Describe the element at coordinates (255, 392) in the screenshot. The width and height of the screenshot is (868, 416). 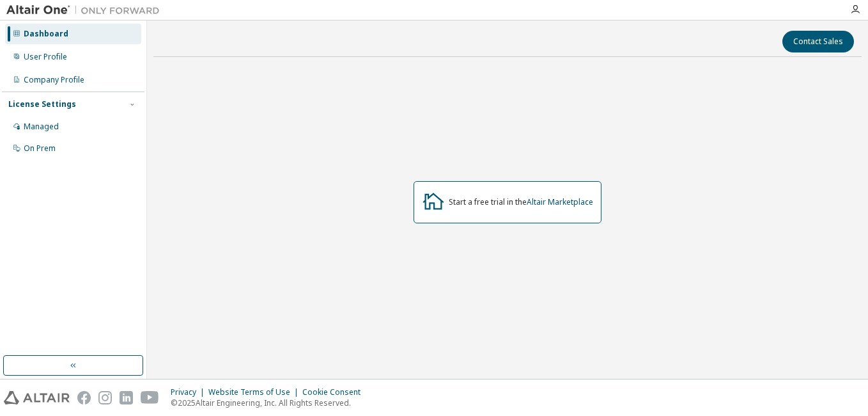
I see `div: Website Terms of Use` at that location.